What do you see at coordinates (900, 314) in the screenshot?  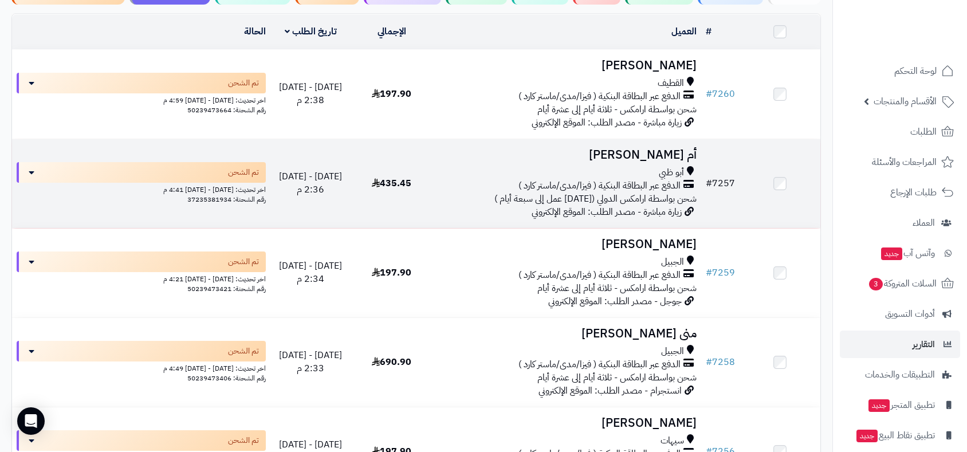 I see `a: أدوات التسويق` at bounding box center [900, 314].